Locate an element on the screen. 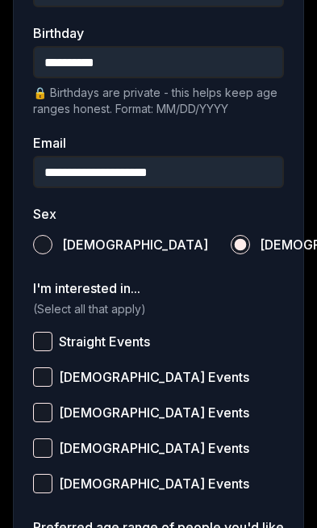 The width and height of the screenshot is (317, 528). button: Straight Events is located at coordinates (43, 341).